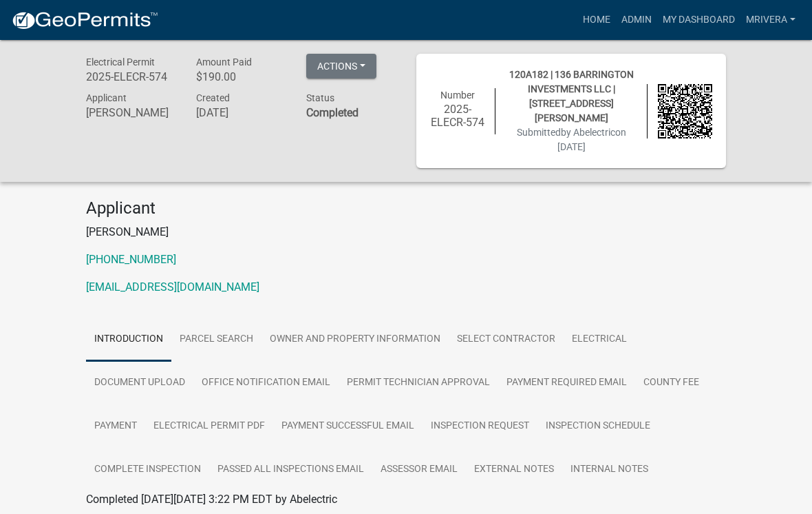 The height and width of the screenshot is (514, 812). Describe the element at coordinates (506, 340) in the screenshot. I see `a: Select contractor` at that location.